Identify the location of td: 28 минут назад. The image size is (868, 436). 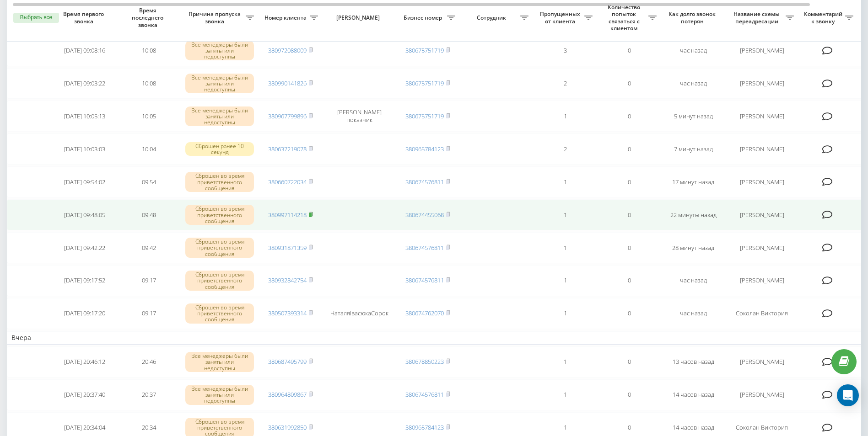
(693, 248).